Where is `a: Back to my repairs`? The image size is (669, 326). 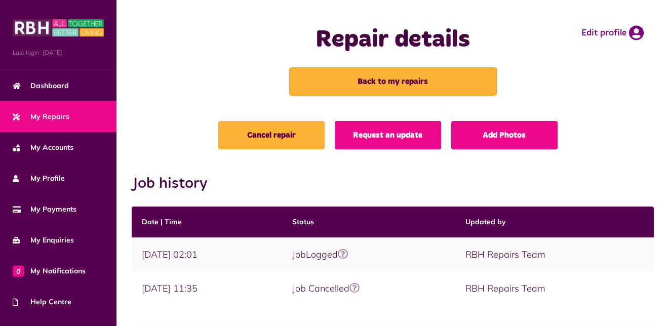 a: Back to my repairs is located at coordinates (393, 82).